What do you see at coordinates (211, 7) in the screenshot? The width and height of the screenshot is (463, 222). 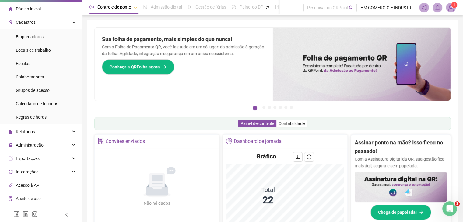 I see `span: Gestão de férias` at bounding box center [211, 7].